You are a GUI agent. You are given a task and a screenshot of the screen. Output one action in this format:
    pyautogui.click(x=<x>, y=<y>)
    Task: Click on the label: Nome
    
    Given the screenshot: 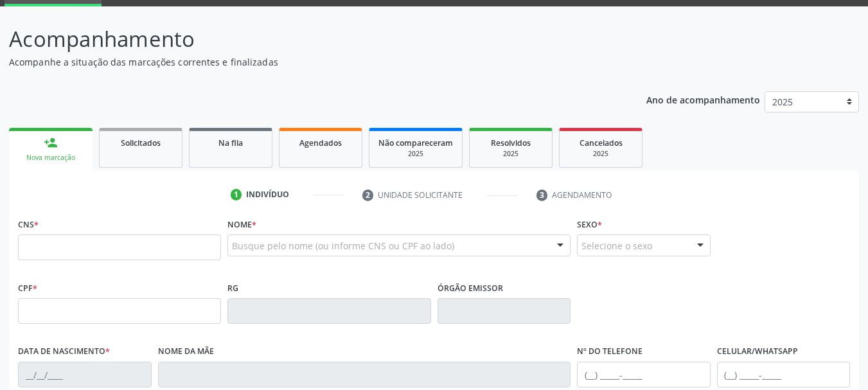 What is the action you would take?
    pyautogui.click(x=241, y=224)
    